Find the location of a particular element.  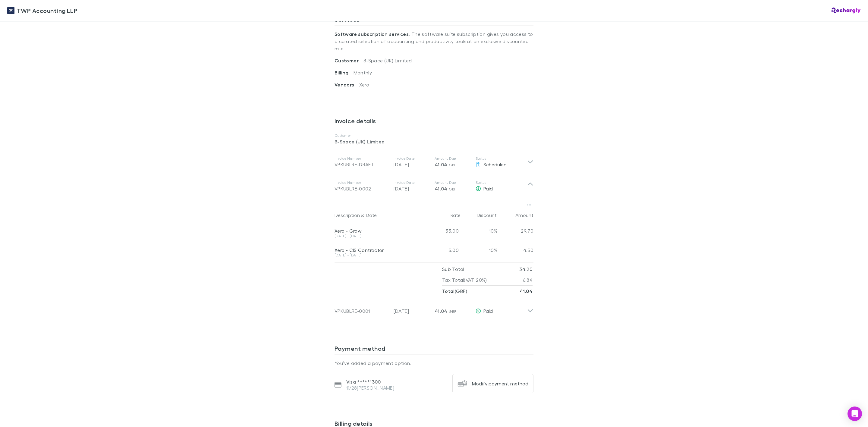

div: 5.00 is located at coordinates (443, 250).